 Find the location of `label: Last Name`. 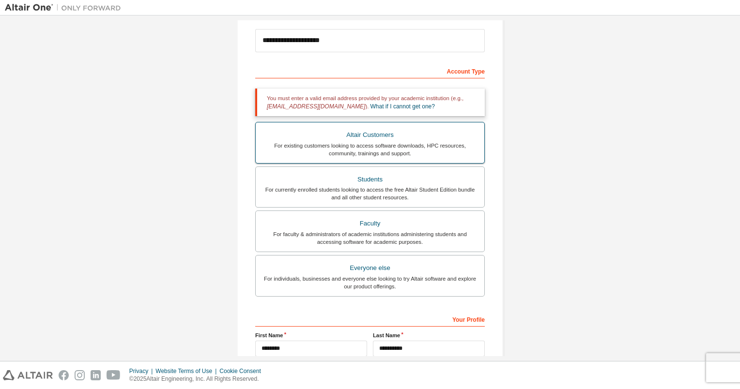

label: Last Name is located at coordinates (428, 336).